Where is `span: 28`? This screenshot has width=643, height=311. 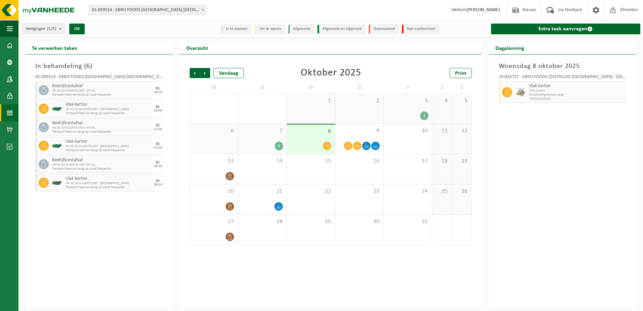 span: 28 is located at coordinates (262, 222).